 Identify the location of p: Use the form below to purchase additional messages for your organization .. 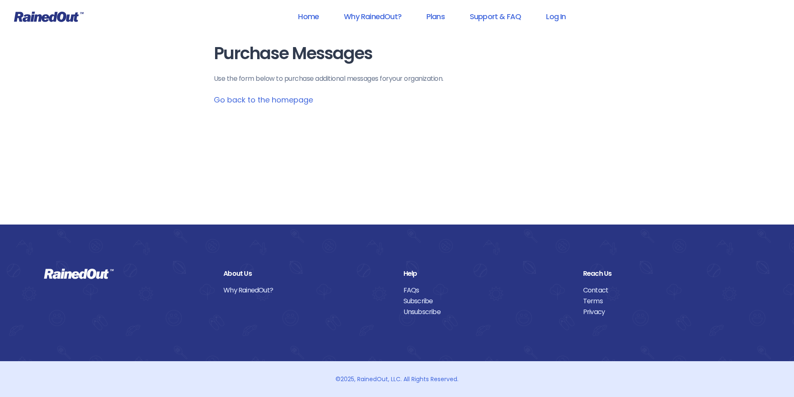
(397, 79).